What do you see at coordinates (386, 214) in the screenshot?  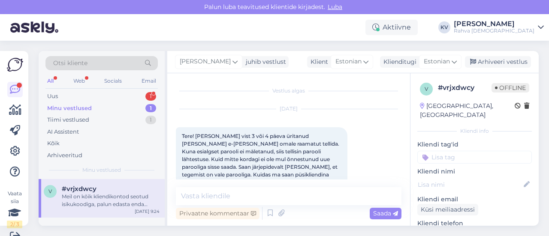 I see `span: Saada` at bounding box center [386, 214].